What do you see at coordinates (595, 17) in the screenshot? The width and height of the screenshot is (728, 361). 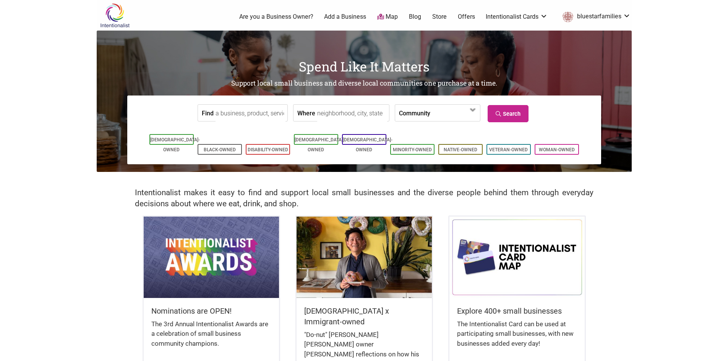 I see `a: bluestarfamilies` at bounding box center [595, 17].